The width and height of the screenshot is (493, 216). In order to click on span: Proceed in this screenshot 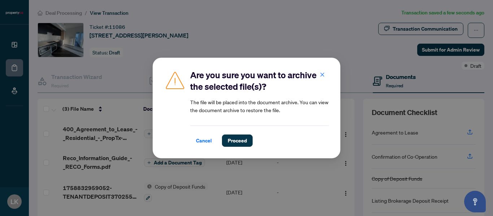, I will do `click(237, 141)`.